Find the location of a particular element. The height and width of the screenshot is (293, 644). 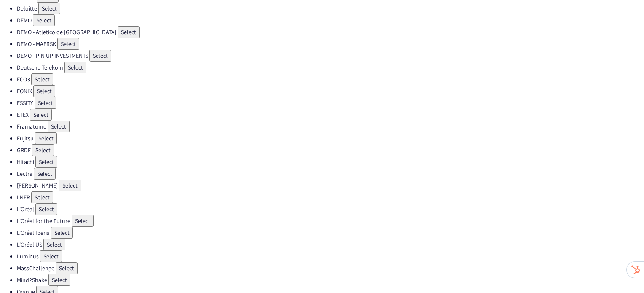

li: L'Oréal US is located at coordinates (330, 245).